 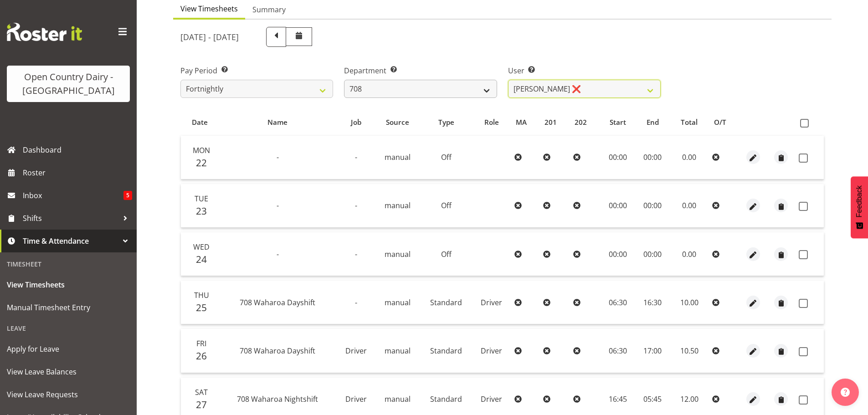 I want to click on span: Time & Attendance, so click(x=71, y=241).